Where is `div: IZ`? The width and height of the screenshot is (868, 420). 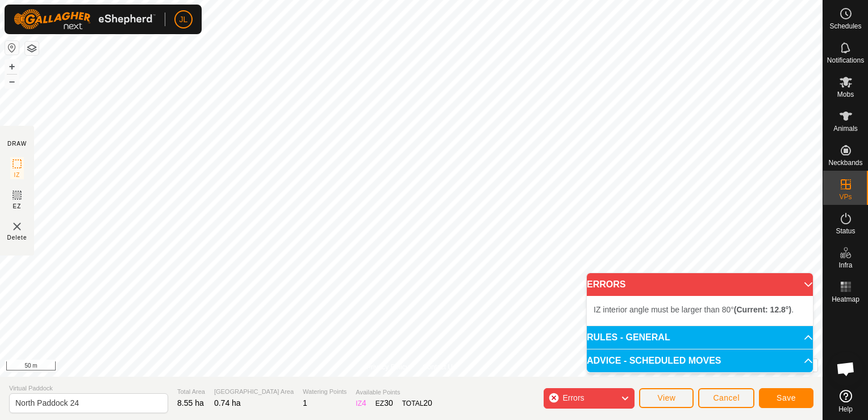 div: IZ is located at coordinates (361, 402).